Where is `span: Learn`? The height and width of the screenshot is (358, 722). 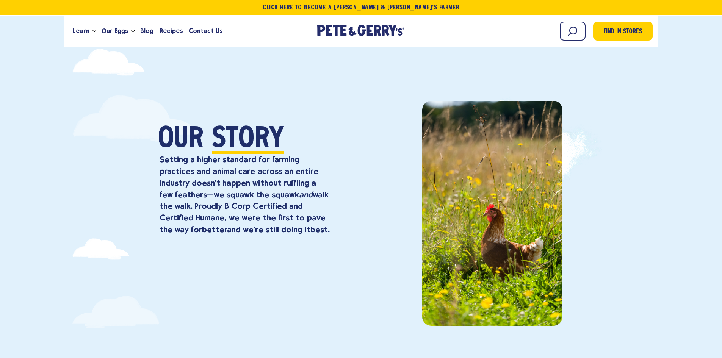
span: Learn is located at coordinates (81, 31).